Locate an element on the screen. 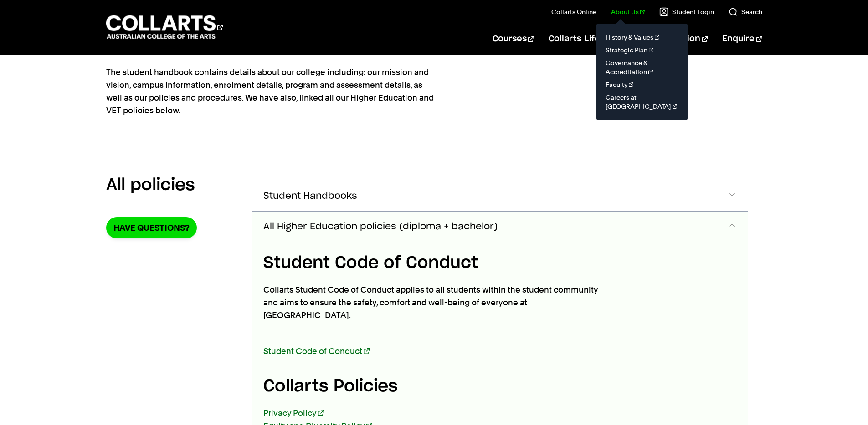 The image size is (868, 425). a: About Us is located at coordinates (628, 12).